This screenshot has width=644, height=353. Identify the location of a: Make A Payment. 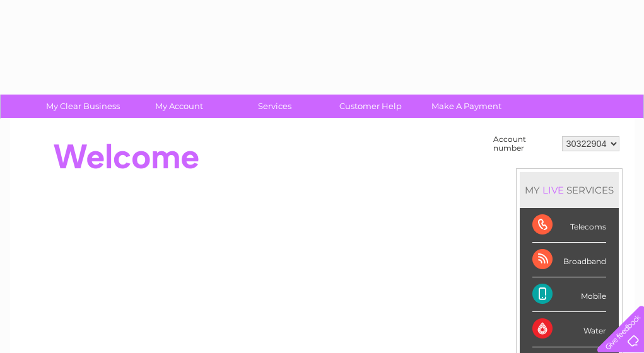
(466, 106).